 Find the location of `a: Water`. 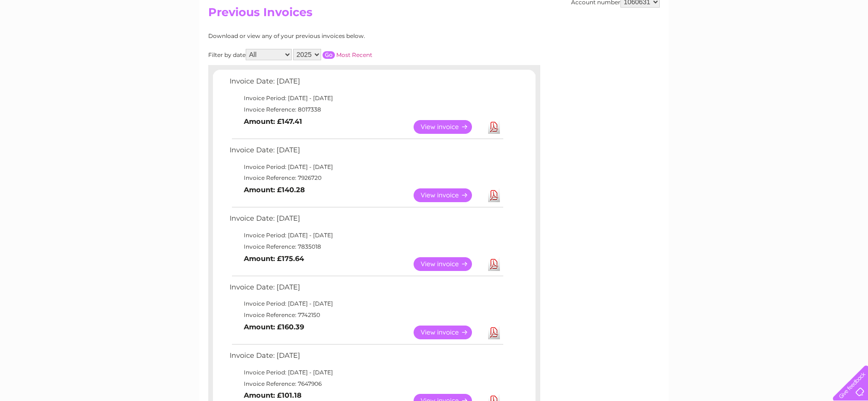

a: Water is located at coordinates (710, 43).